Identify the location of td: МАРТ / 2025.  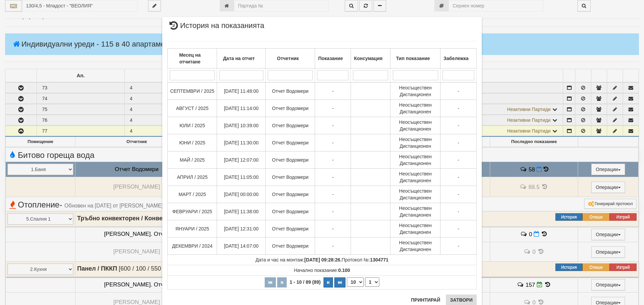
(192, 195).